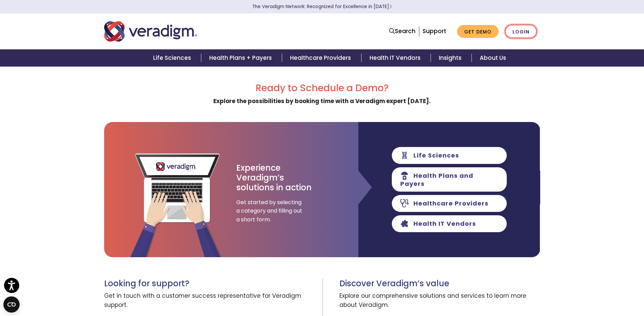 The height and width of the screenshot is (316, 644). I want to click on a: Veradigm logo, so click(151, 31).